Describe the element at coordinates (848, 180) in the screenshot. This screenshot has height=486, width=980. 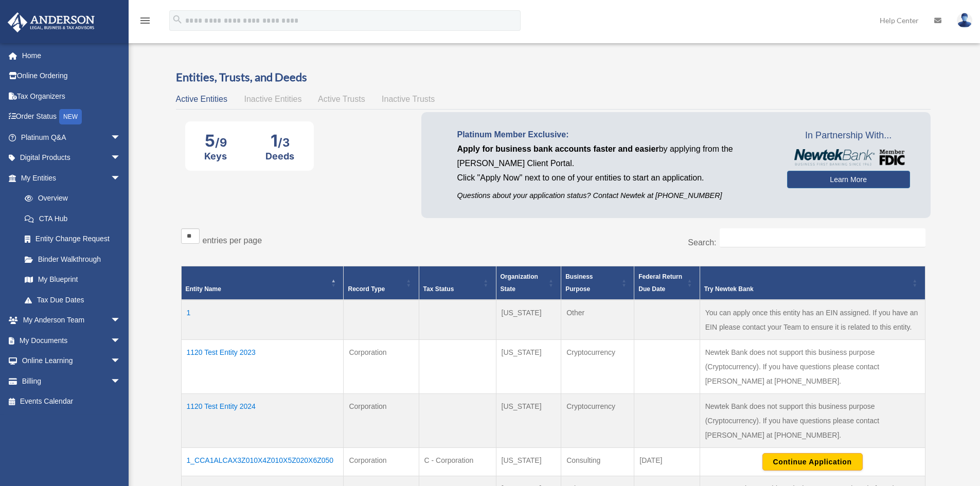
I see `a: Learn More` at that location.